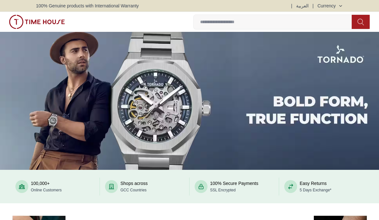 The image size is (379, 220). Describe the element at coordinates (134, 186) in the screenshot. I see `div: Shops across` at that location.